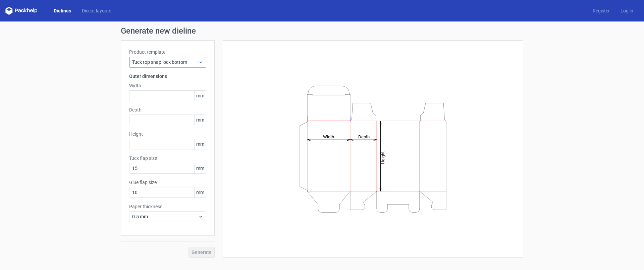  Describe the element at coordinates (167, 134) in the screenshot. I see `label: Height` at that location.